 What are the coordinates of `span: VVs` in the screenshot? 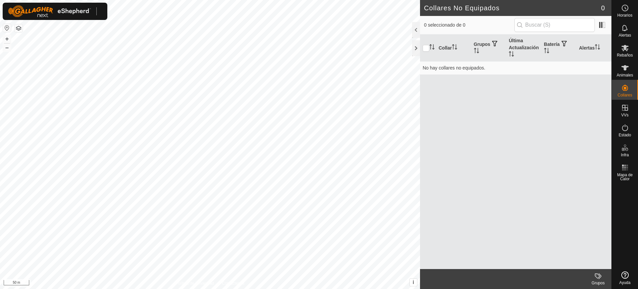 It's located at (624, 115).